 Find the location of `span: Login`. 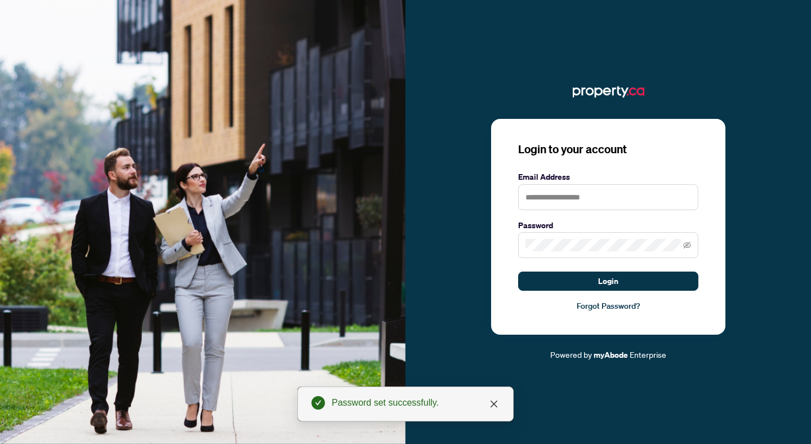

span: Login is located at coordinates (608, 281).